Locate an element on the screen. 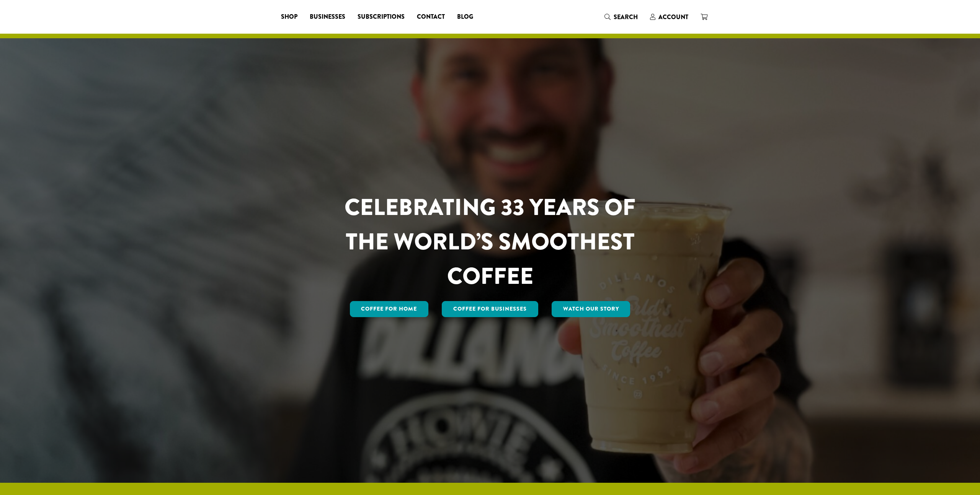  span: Shop is located at coordinates (289, 17).